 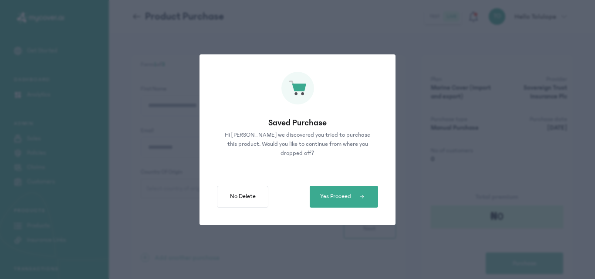 What do you see at coordinates (242, 196) in the screenshot?
I see `span: No Delete` at bounding box center [242, 196].